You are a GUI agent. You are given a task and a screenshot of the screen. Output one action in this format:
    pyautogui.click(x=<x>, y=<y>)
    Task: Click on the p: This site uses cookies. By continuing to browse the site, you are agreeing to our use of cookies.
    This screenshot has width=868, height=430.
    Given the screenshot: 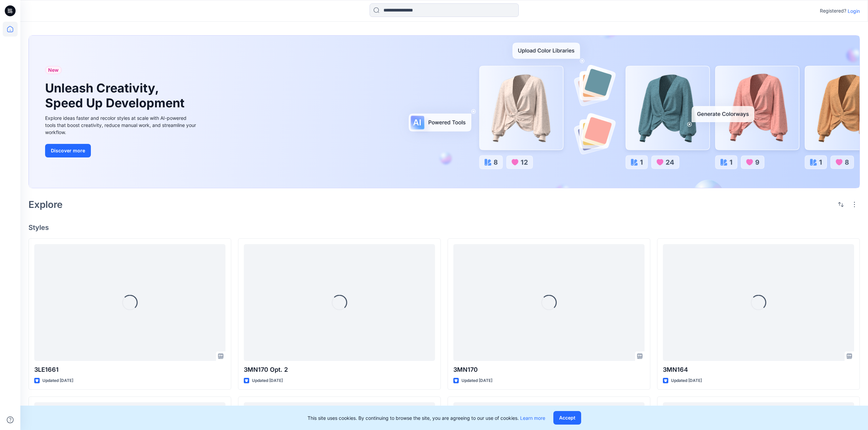 What is the action you would take?
    pyautogui.click(x=426, y=418)
    